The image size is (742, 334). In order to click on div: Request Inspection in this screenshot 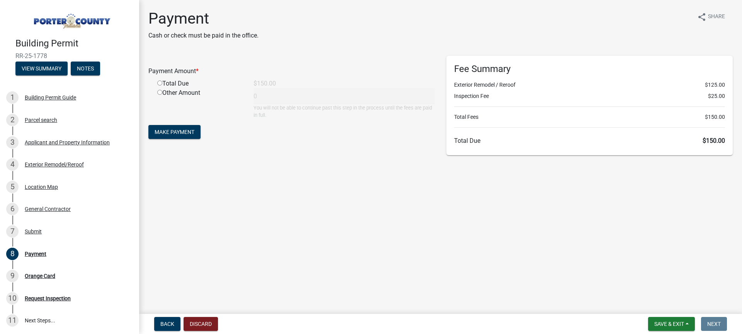, I will do `click(48, 298)`.